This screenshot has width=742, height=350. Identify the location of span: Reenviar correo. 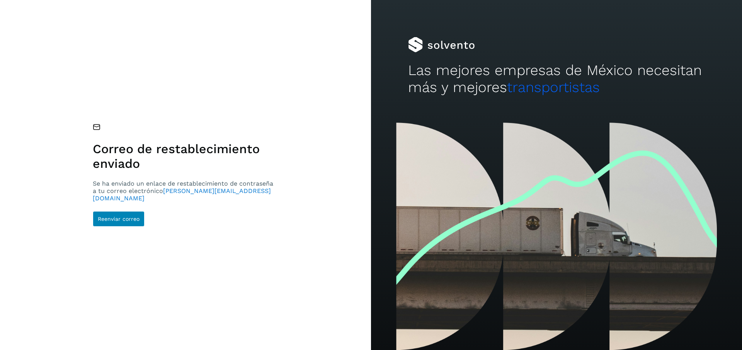
(119, 219).